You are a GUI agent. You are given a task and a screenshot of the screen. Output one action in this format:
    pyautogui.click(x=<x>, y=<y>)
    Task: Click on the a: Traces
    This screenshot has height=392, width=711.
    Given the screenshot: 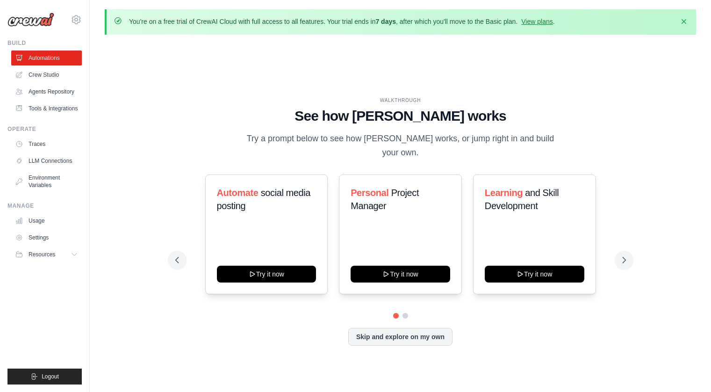 What is the action you would take?
    pyautogui.click(x=46, y=144)
    